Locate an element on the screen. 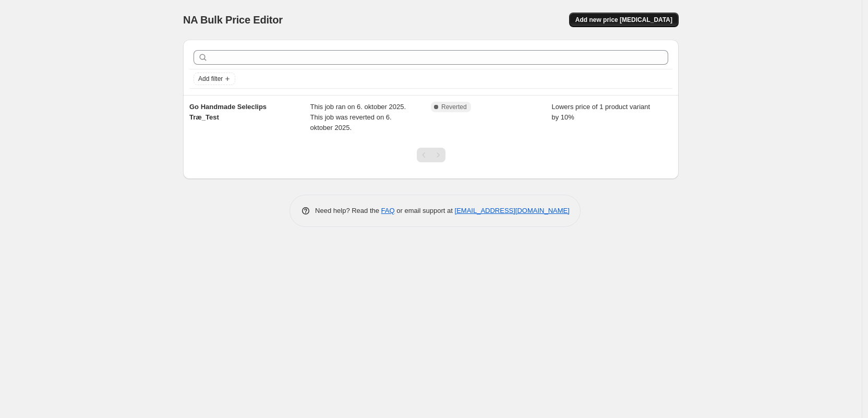  span: Need help? Read the is located at coordinates (348, 210).